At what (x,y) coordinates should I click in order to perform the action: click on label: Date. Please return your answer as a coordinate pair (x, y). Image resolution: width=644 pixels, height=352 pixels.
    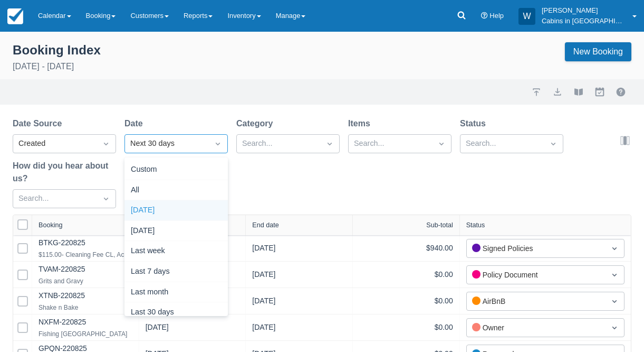
    Looking at the image, I should click on (135, 124).